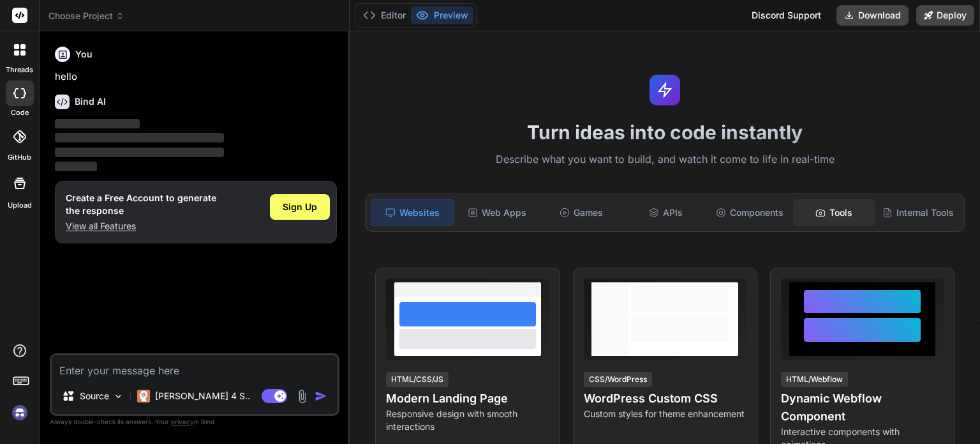  I want to click on h4: Modern Landing Page, so click(467, 398).